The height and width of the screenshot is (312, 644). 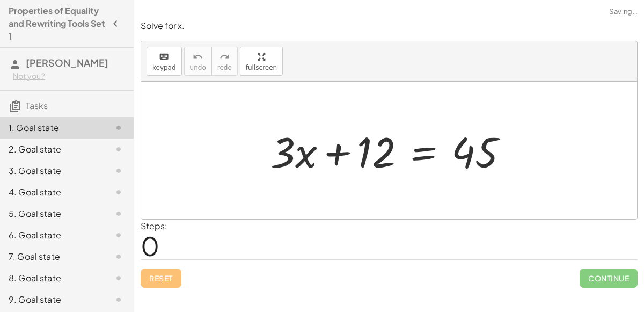 I want to click on span: undo, so click(x=198, y=68).